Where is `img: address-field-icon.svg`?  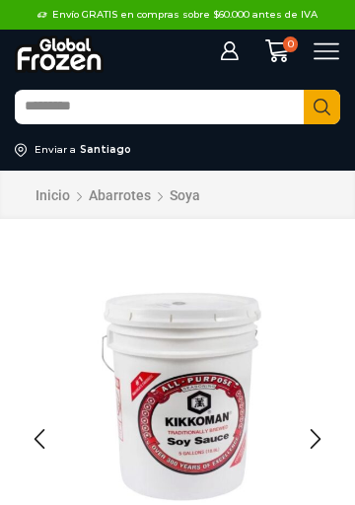
img: address-field-icon.svg is located at coordinates (25, 150).